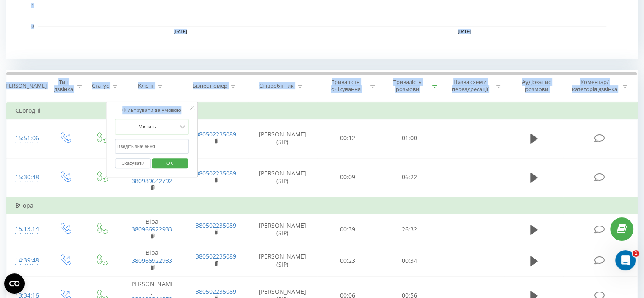  What do you see at coordinates (636, 253) in the screenshot?
I see `span: 1` at bounding box center [636, 253].